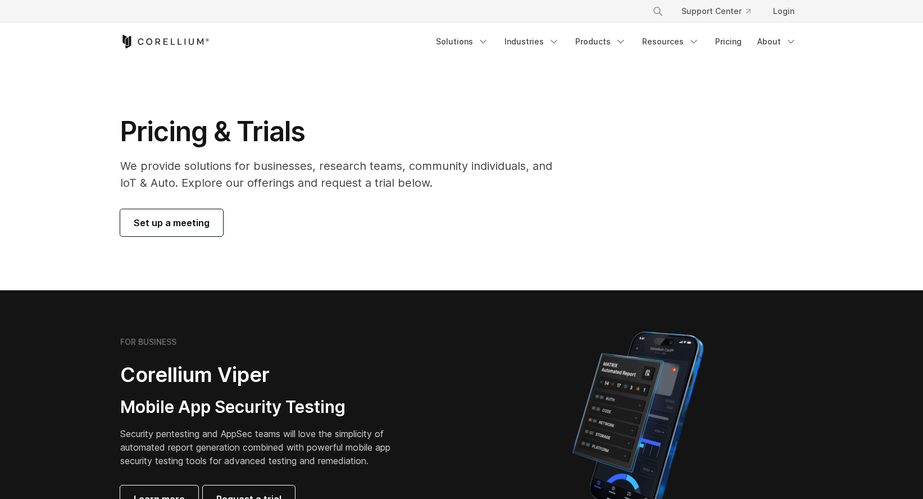 The width and height of the screenshot is (923, 499). Describe the element at coordinates (601, 42) in the screenshot. I see `a: Products` at that location.